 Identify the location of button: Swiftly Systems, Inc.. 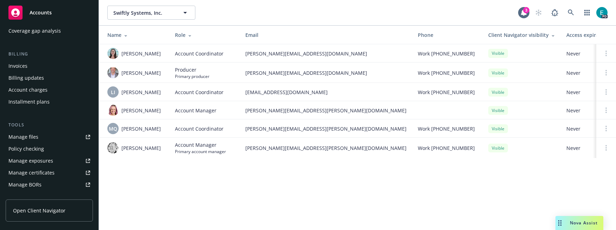
(151, 13).